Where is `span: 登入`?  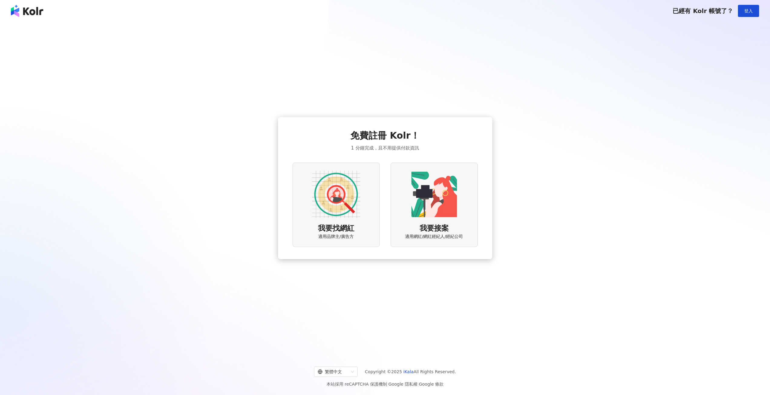
span: 登入 is located at coordinates (749, 11).